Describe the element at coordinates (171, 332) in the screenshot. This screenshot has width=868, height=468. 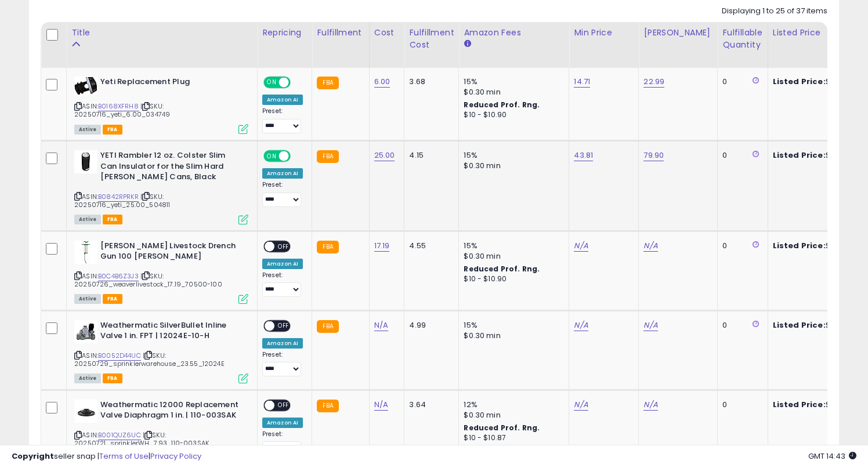
I see `b: Weathermatic SilverBullet Inline Valve 1 in. FPT | 12024E-10-H` at that location.